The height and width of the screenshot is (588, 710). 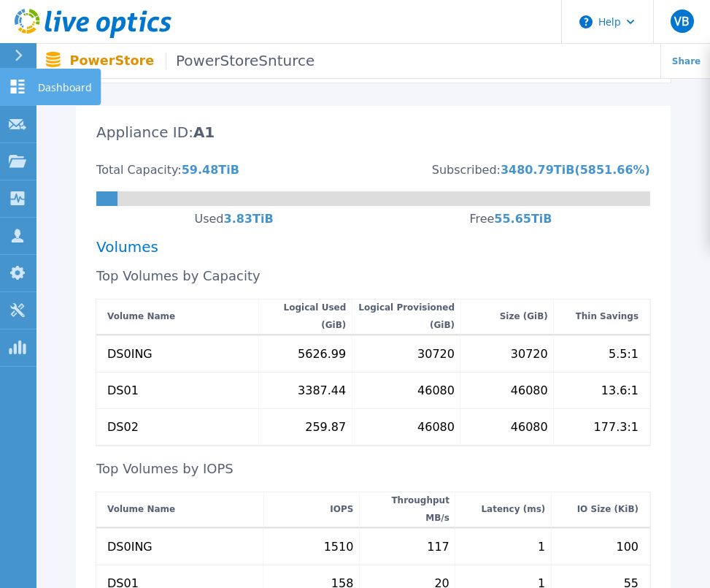 I want to click on div: 3480.79 TiB, so click(x=537, y=170).